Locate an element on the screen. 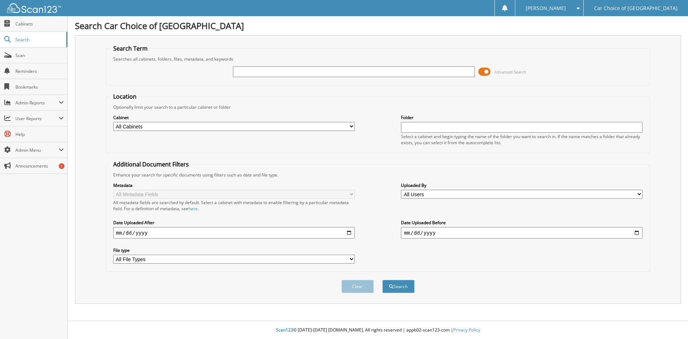 The height and width of the screenshot is (339, 688). div: Select a cabinet and begin typing the name of the folder you want to search in. If the name match... is located at coordinates (522, 139).